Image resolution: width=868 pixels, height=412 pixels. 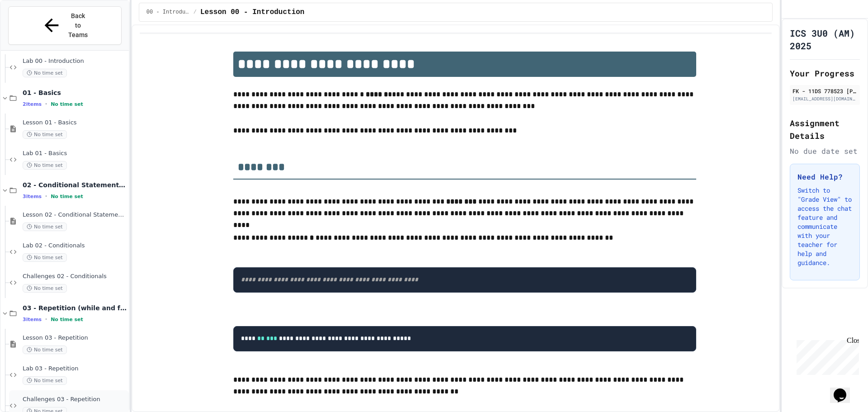 What do you see at coordinates (74, 185) in the screenshot?
I see `span: 02 - Conditional Statements (if)` at bounding box center [74, 185].